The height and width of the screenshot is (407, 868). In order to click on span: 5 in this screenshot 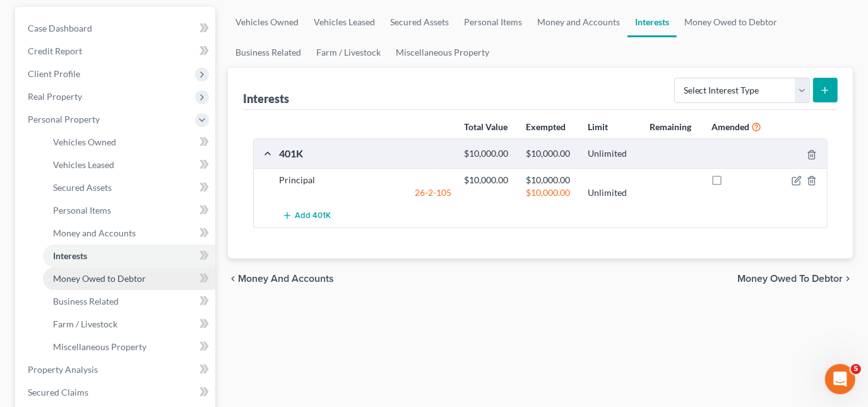, I will do `click(856, 369)`.